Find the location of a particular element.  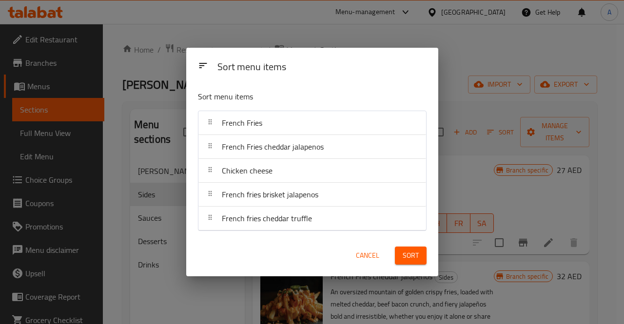

button: Cancel is located at coordinates (368, 255).